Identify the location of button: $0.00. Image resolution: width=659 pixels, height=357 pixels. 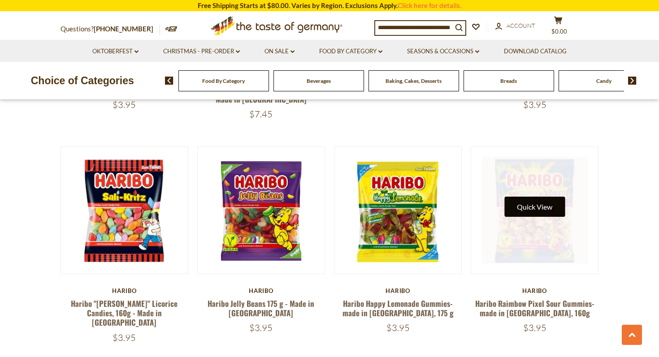
(558, 27).